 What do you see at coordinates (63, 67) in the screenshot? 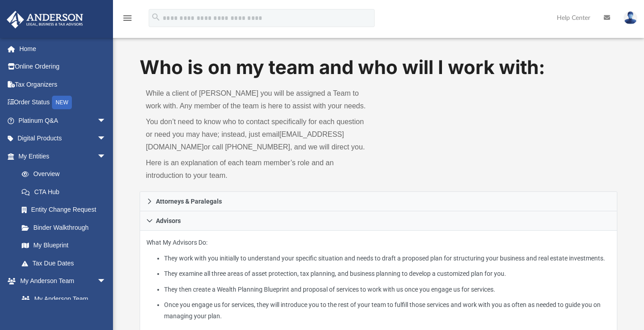
I see `a: Online Ordering` at bounding box center [63, 67].